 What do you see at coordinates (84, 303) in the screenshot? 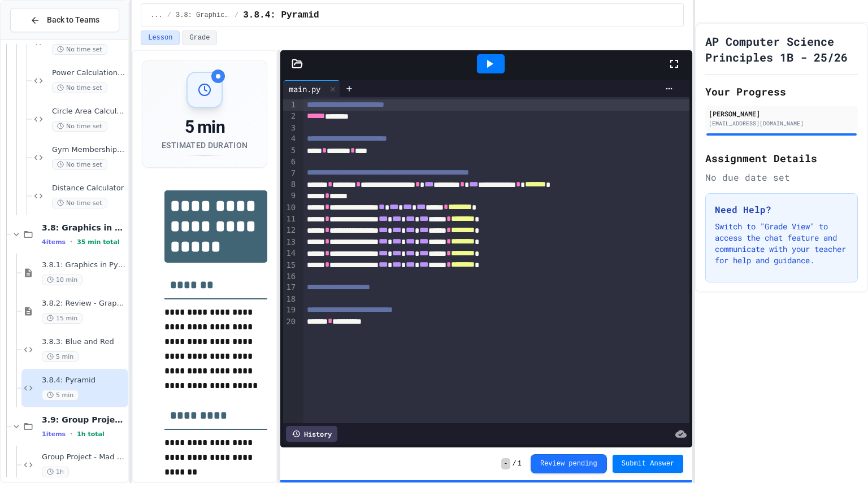
I see `span: 3.8.2: Review - Graphics in Python` at bounding box center [84, 303].